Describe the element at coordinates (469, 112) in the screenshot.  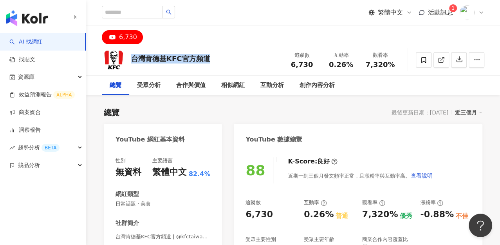
I see `div: 近三個月` at that location.